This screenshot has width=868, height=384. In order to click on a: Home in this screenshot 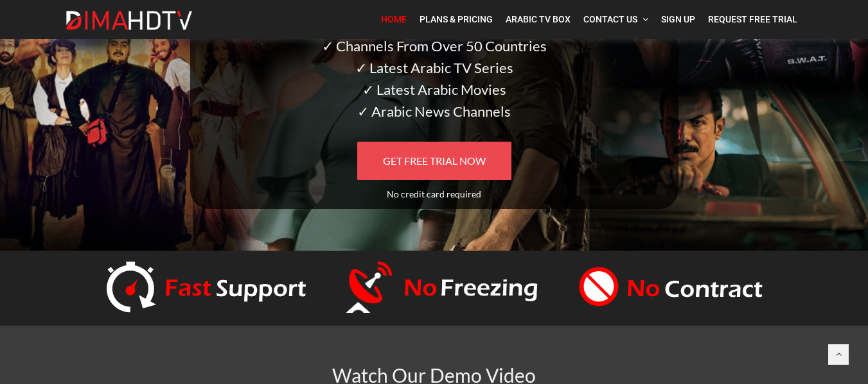, I will do `click(394, 19)`.